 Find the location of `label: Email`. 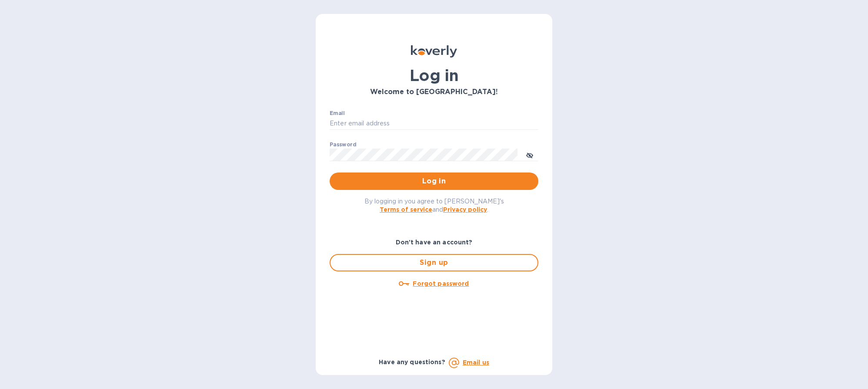

label: Email is located at coordinates (337, 113).